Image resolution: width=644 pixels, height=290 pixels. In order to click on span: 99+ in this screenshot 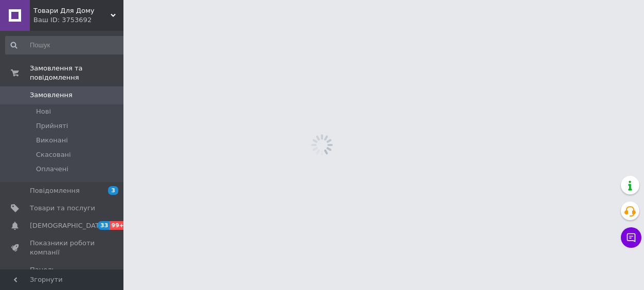, I will do `click(118, 225)`.